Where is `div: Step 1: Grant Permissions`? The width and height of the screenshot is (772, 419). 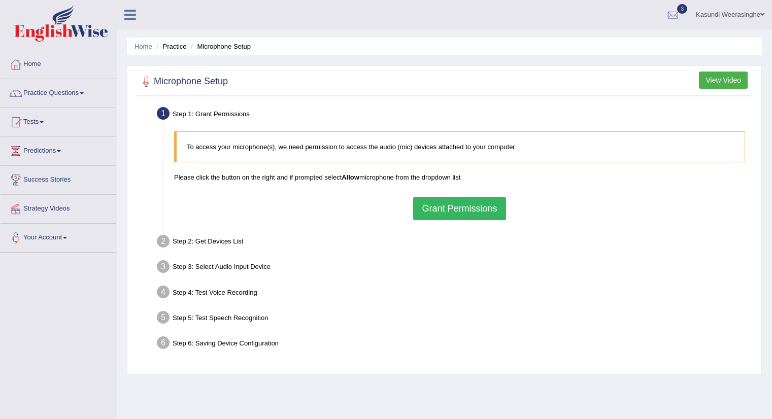
div: Step 1: Grant Permissions is located at coordinates (454, 115).